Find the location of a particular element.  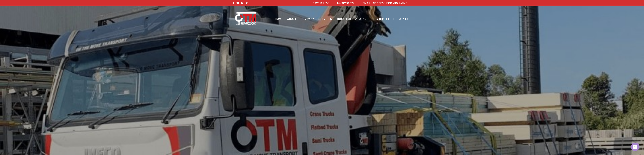

a: About is located at coordinates (292, 19).